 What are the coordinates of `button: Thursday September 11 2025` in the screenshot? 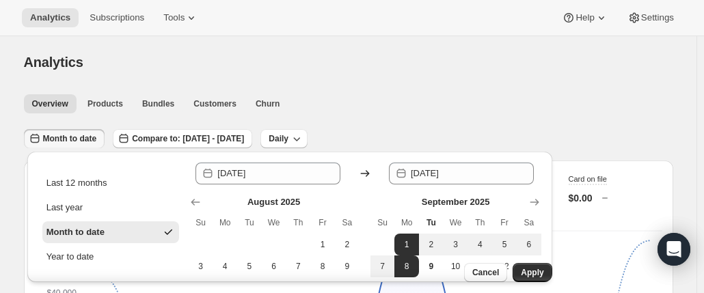 It's located at (480, 267).